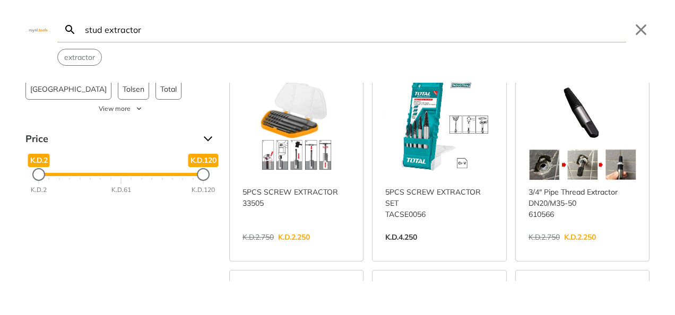  I want to click on img: Close, so click(38, 29).